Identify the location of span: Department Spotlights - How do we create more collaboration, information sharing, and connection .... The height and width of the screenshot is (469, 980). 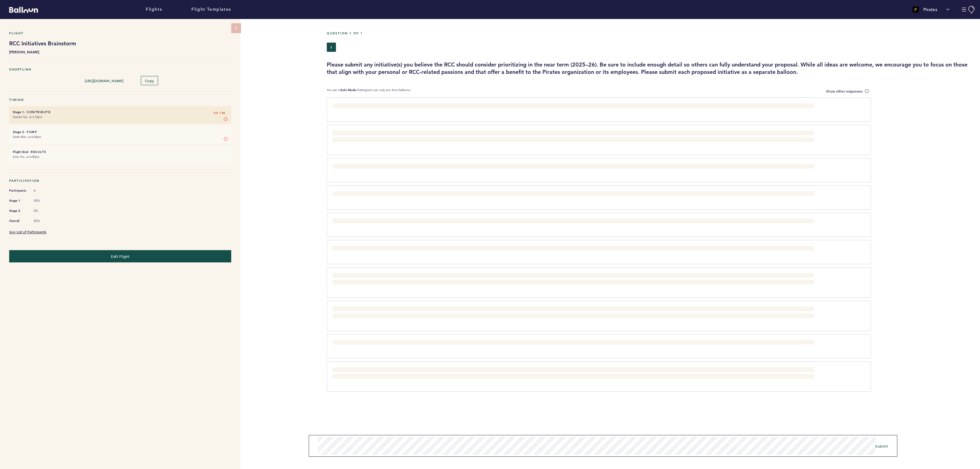
(524, 221).